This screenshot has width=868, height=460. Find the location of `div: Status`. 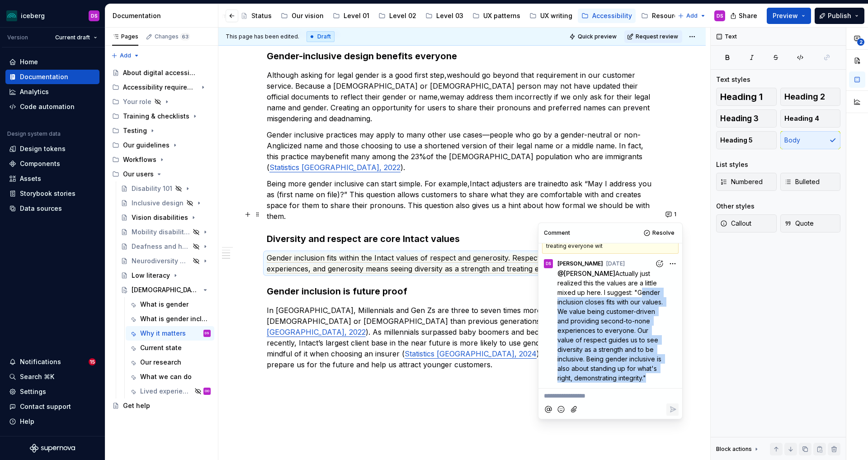

div: Status is located at coordinates (261, 16).